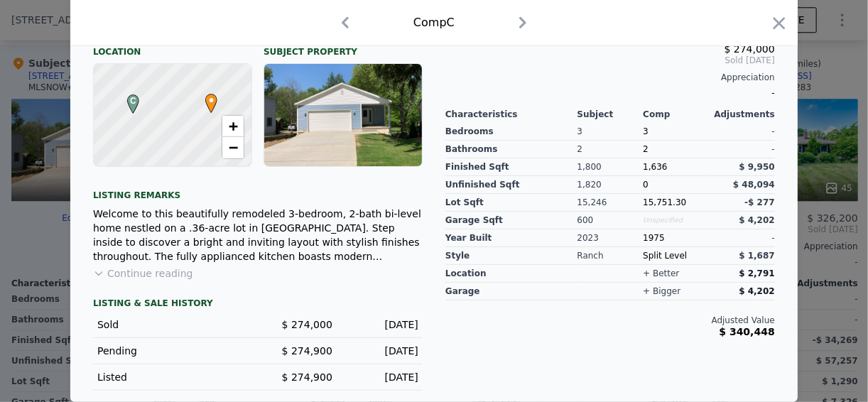  What do you see at coordinates (233, 148) in the screenshot?
I see `a: Zoom out` at bounding box center [233, 148].